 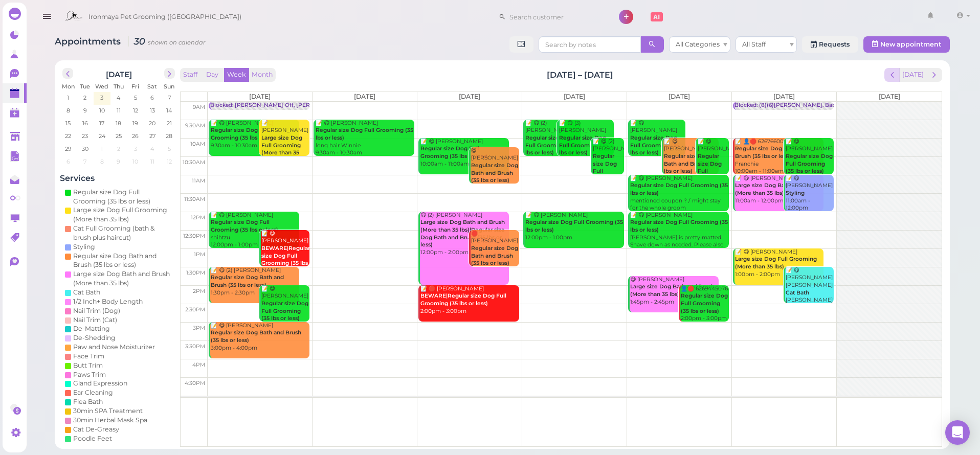 What do you see at coordinates (778, 156) in the screenshot?
I see `div: 📝 👤🛑 6267660091 Franchie 10:00am - 11:00am` at bounding box center [778, 156].